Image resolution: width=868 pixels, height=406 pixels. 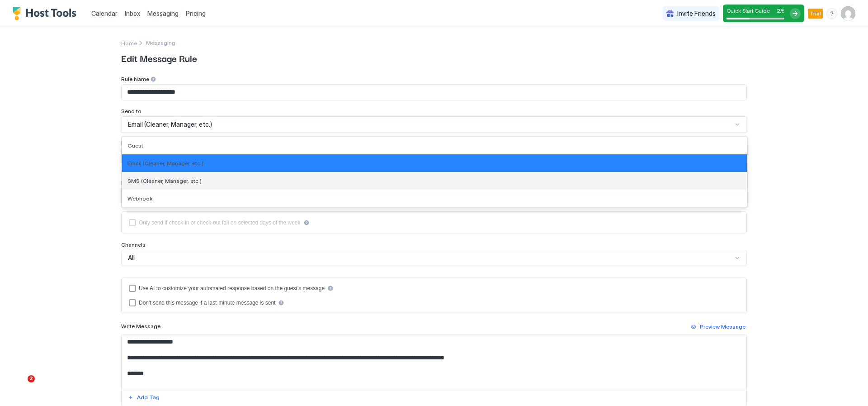 What do you see at coordinates (104, 13) in the screenshot?
I see `a: Calendar` at bounding box center [104, 13].